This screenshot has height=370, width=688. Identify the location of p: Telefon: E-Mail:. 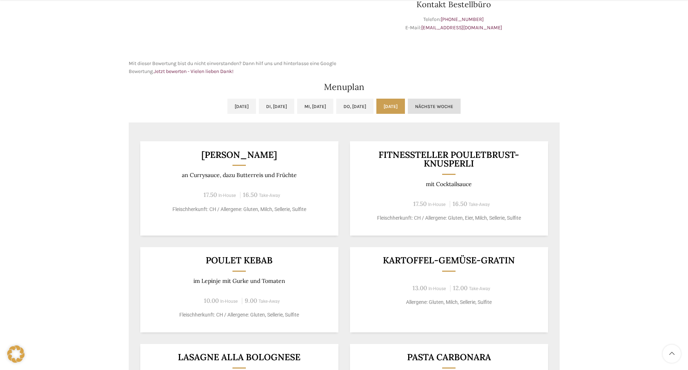
(454, 24).